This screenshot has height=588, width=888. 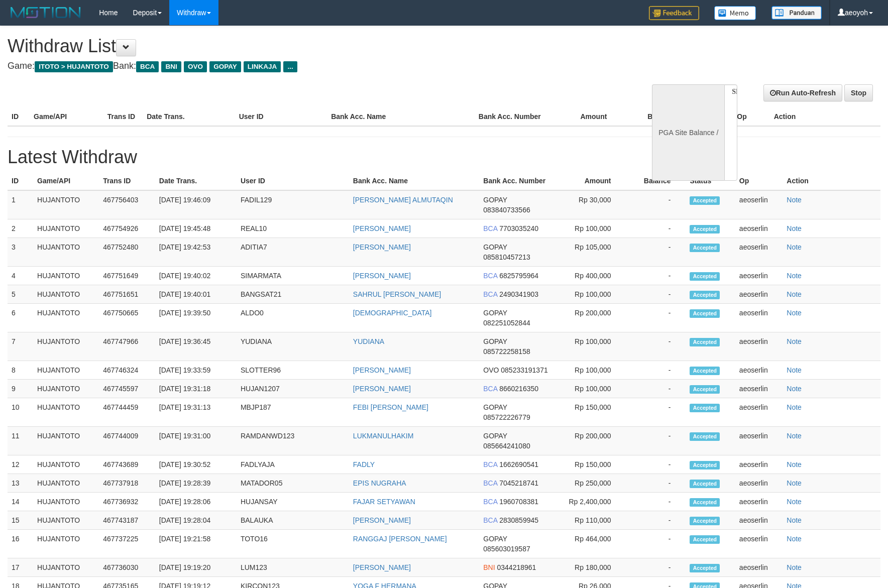 What do you see at coordinates (688, 133) in the screenshot?
I see `div: PGA Site Balance /` at bounding box center [688, 133].